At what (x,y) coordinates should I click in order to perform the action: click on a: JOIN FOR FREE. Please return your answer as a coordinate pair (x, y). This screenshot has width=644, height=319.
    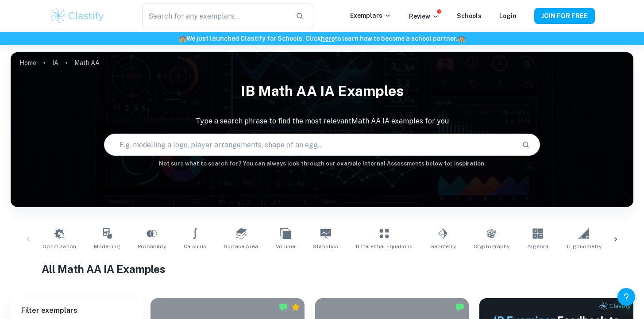
    Looking at the image, I should click on (564, 16).